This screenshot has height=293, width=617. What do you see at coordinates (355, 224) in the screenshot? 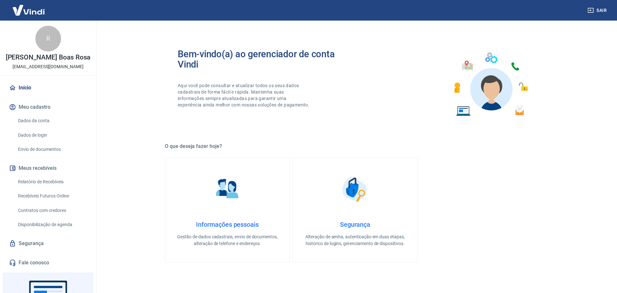
I see `h4: Segurança` at bounding box center [355, 224].